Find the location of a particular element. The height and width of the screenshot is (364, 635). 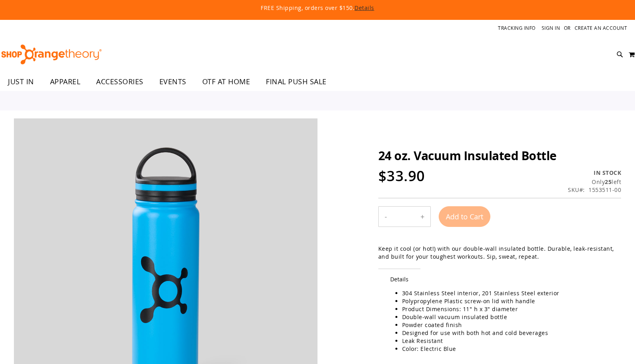

span: JUST IN is located at coordinates (21, 81).